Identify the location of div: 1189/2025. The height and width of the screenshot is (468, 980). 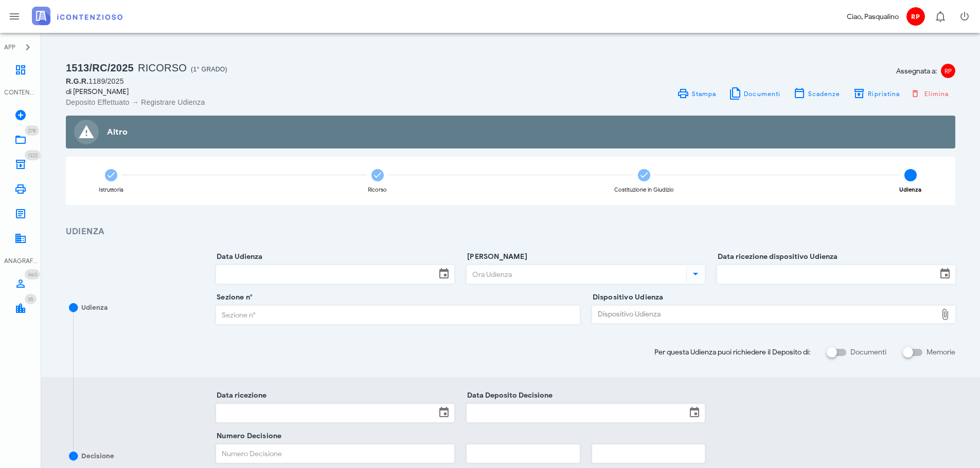
(285, 81).